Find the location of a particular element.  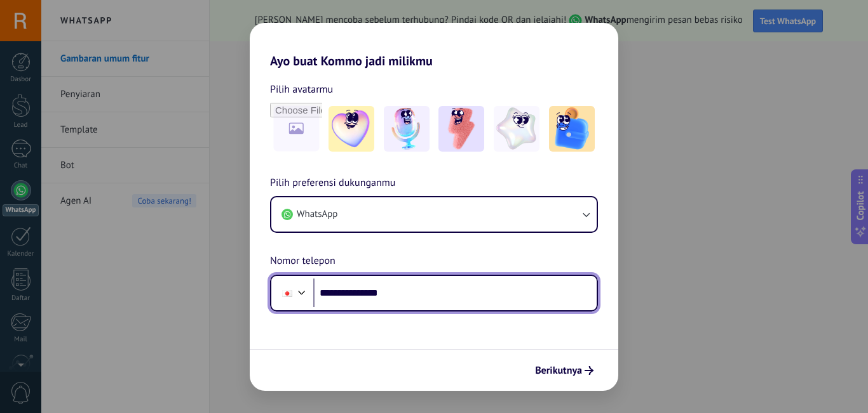

span: Pilih avatarmu is located at coordinates (301, 90).